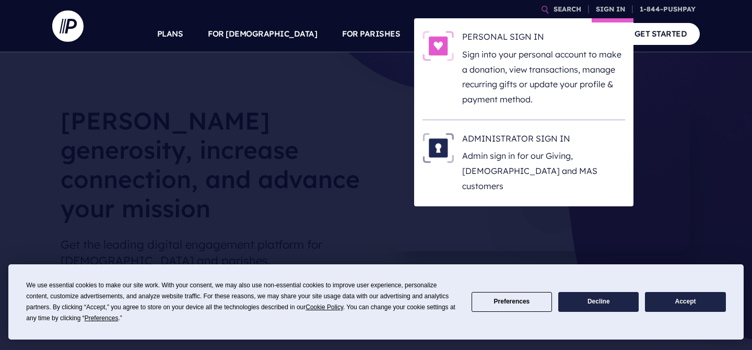  Describe the element at coordinates (448, 34) in the screenshot. I see `a: SOLUTIONS` at that location.